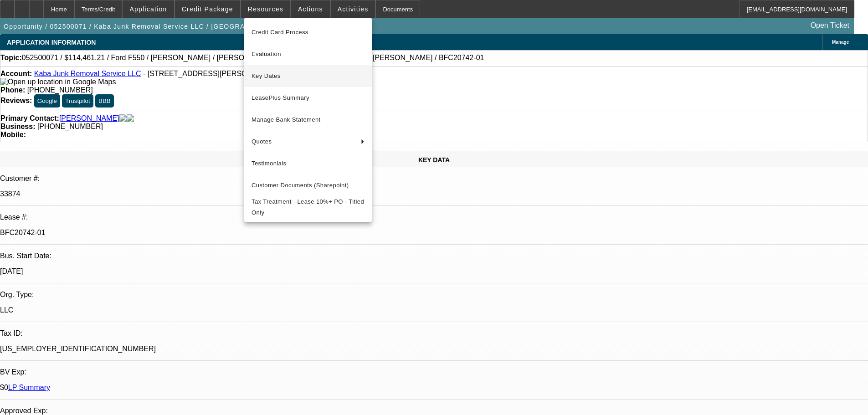 This screenshot has height=415, width=868. I want to click on span: Customer Documents (Sharepoint), so click(308, 185).